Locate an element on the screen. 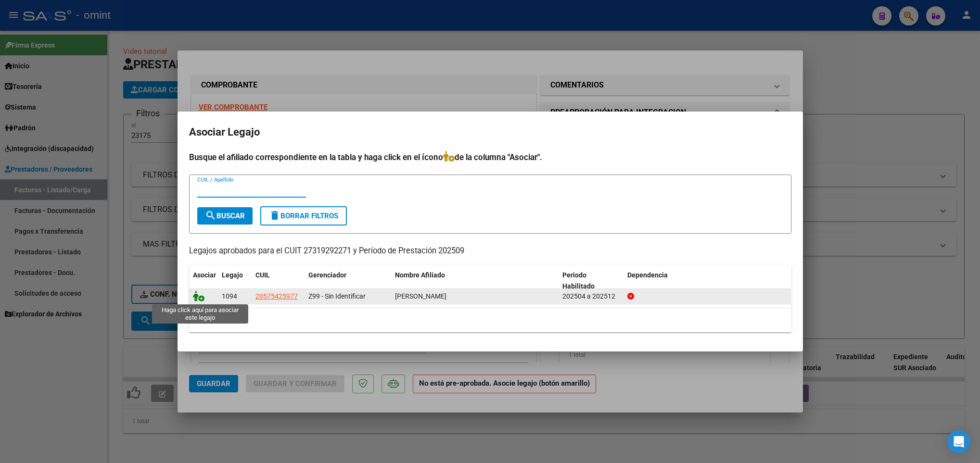 This screenshot has height=463, width=980. div: Open Intercom Messenger is located at coordinates (959, 442).